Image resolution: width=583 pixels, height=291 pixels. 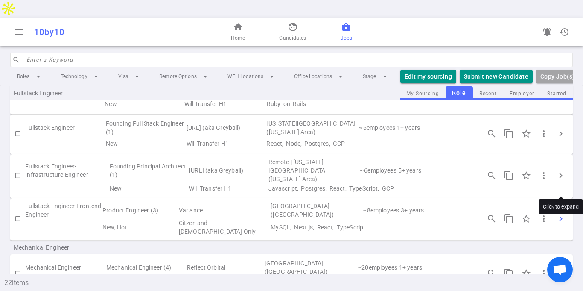 What do you see at coordinates (146, 267) in the screenshot?
I see `td: Mechanical Engineer (4)` at bounding box center [146, 267].